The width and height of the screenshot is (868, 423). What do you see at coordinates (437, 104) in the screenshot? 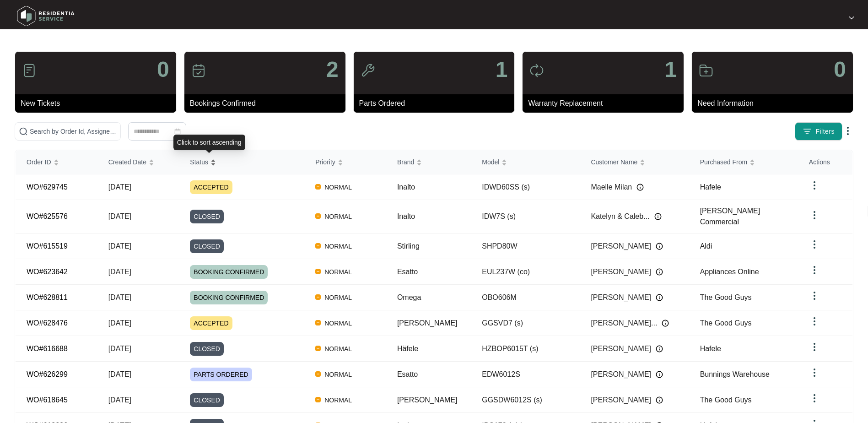
I see `p: Parts Ordered` at bounding box center [437, 104].